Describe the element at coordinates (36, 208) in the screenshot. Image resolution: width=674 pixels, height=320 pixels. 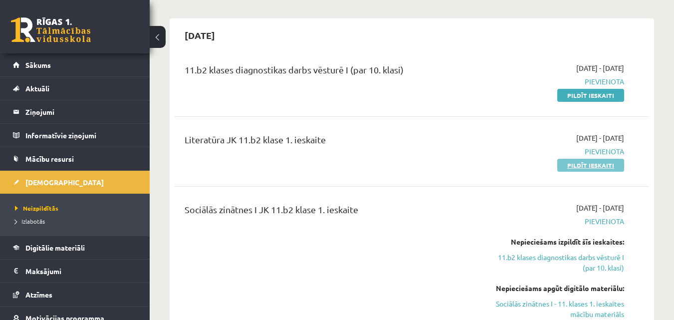
I see `span: Neizpildītās` at that location.